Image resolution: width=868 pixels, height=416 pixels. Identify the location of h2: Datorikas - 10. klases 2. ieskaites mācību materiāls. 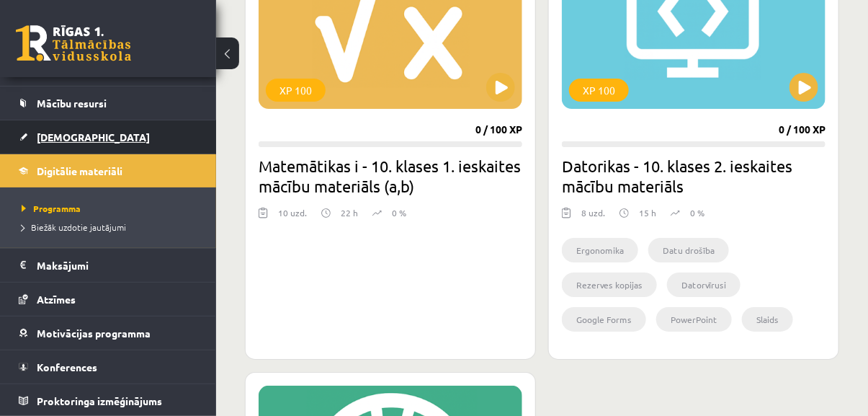
(693, 176).